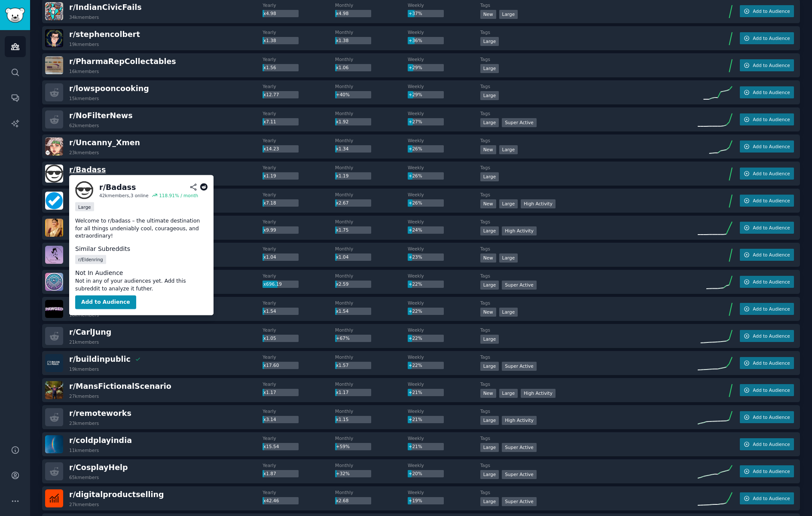 This screenshot has height=516, width=812. What do you see at coordinates (124, 196) in the screenshot?
I see `div: 42k members, 3 online` at bounding box center [124, 196].